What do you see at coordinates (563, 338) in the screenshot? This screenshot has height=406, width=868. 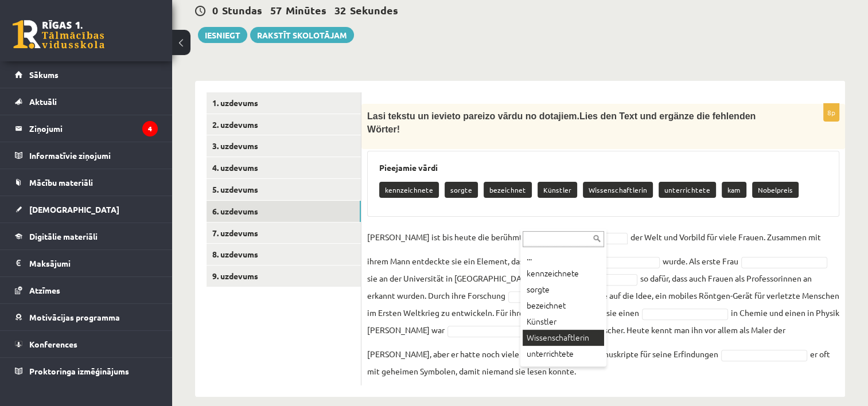 I see `div: Wissenschaftlerin` at bounding box center [563, 338].